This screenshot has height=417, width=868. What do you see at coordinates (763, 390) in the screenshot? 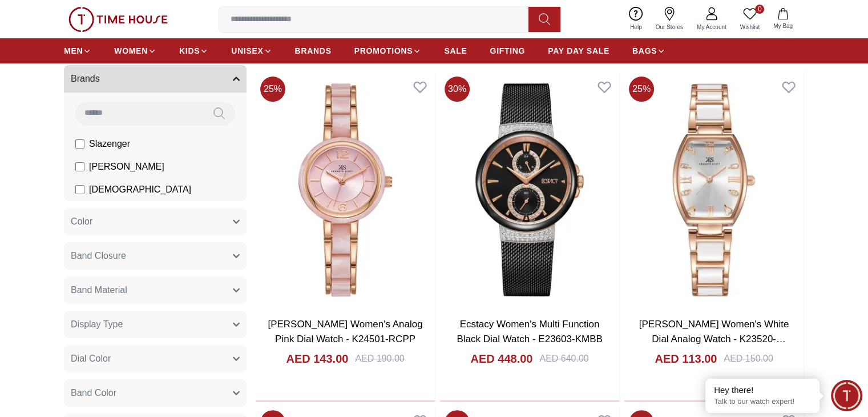
I see `div: Hey there!` at bounding box center [763, 390].